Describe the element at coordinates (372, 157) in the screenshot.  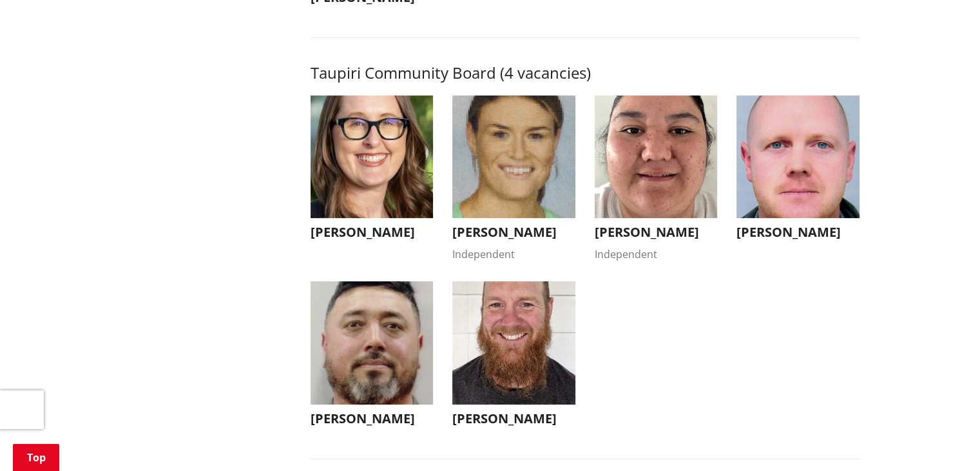
I see `img: WO-B-TP__SPRAGG_R__L5EKv` at that location.